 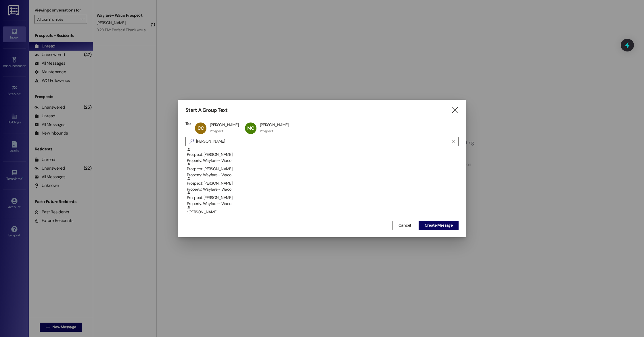 What do you see at coordinates (405, 226) in the screenshot?
I see `button: Cancel` at bounding box center [405, 226].